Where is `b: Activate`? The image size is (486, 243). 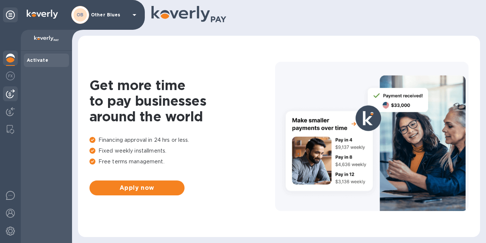
b: Activate is located at coordinates (38, 60).